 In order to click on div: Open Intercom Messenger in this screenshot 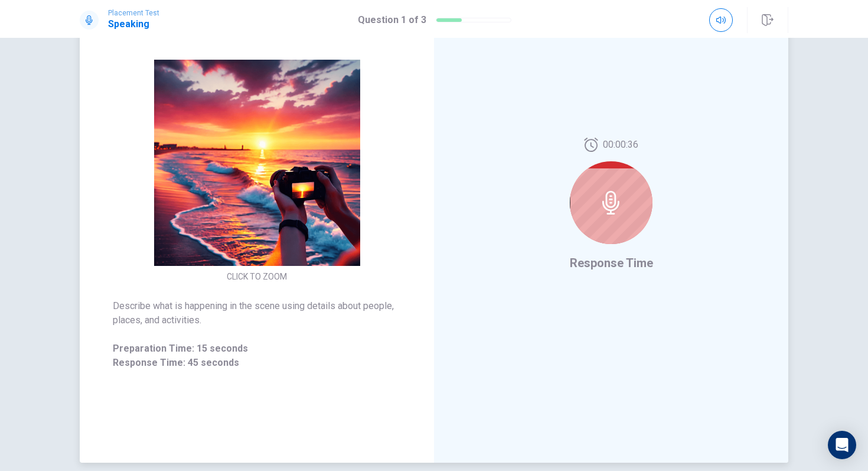, I will do `click(842, 445)`.